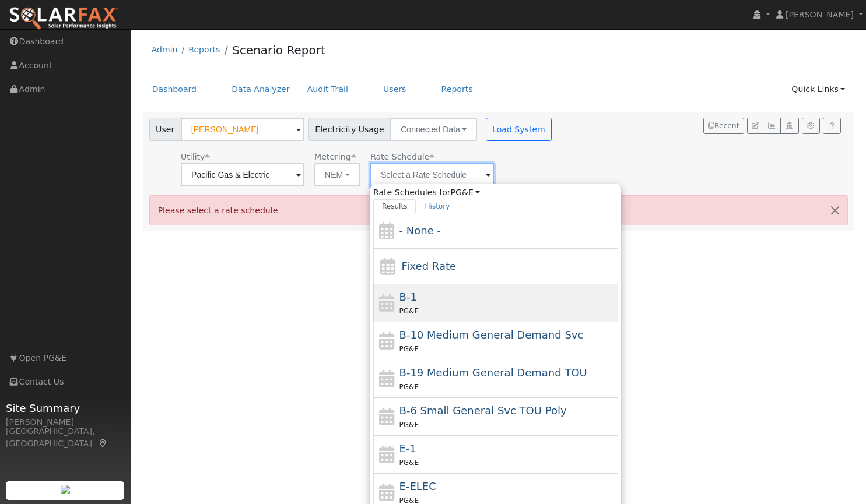  What do you see at coordinates (218, 210) in the screenshot?
I see `span: Please select a rate schedule` at bounding box center [218, 210].